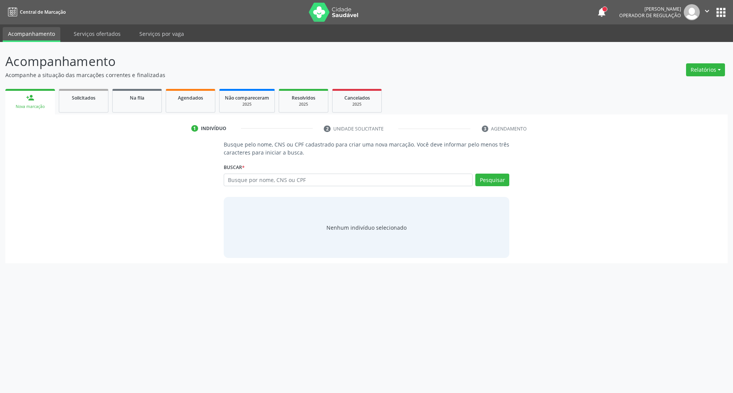 This screenshot has width=733, height=393. I want to click on a: Acompanhamento, so click(31, 34).